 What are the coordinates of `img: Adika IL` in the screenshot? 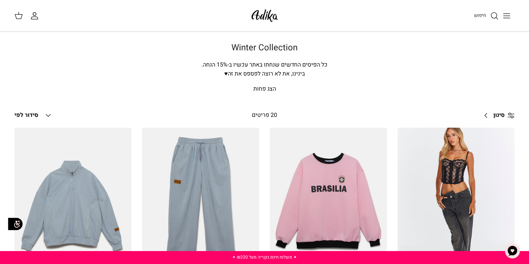 It's located at (265, 15).